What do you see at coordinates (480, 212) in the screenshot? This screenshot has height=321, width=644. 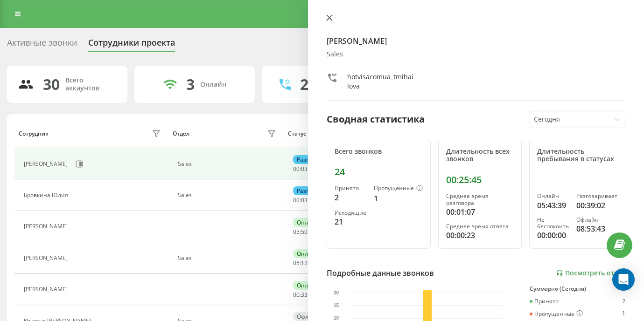 I see `div: 00:01:07` at bounding box center [480, 212].